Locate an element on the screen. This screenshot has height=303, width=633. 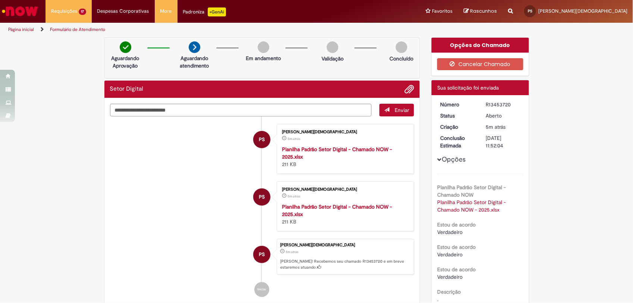
ul: Trilhas de página is located at coordinates (211, 29).